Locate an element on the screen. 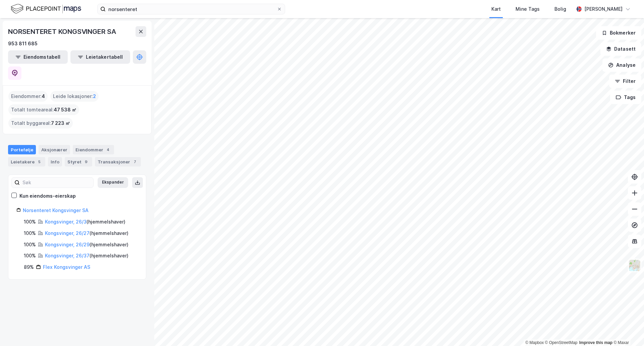  div: Portefølje is located at coordinates (22, 150).